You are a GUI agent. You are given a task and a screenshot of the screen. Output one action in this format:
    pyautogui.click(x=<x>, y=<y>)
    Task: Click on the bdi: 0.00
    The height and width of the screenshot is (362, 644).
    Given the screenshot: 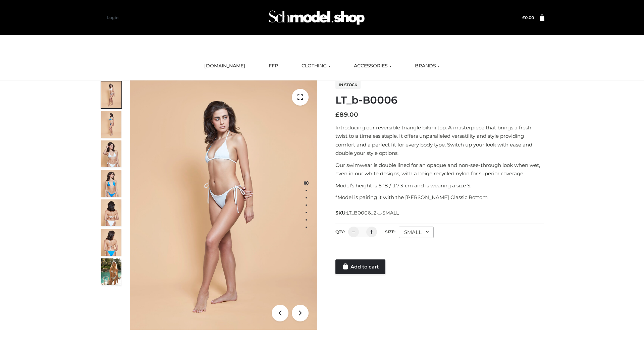 What is the action you would take?
    pyautogui.click(x=528, y=18)
    